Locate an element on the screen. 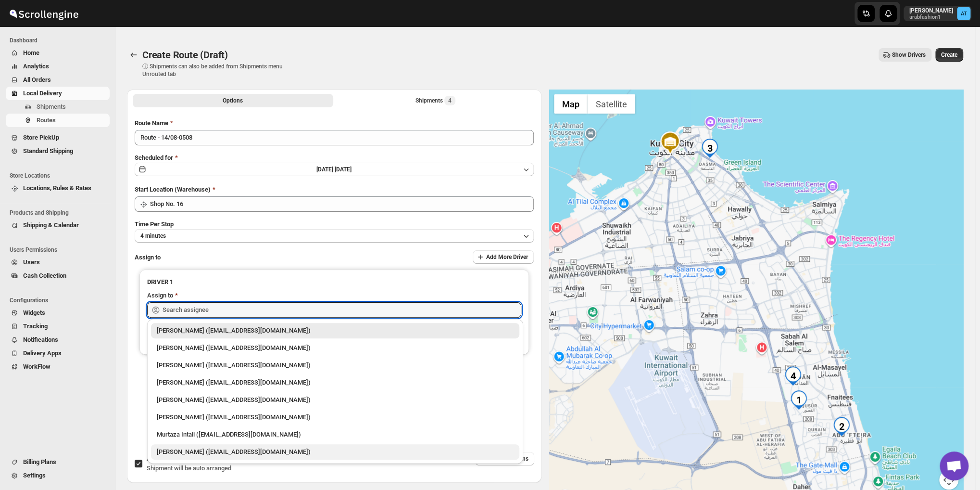  button: Create is located at coordinates (949, 55).